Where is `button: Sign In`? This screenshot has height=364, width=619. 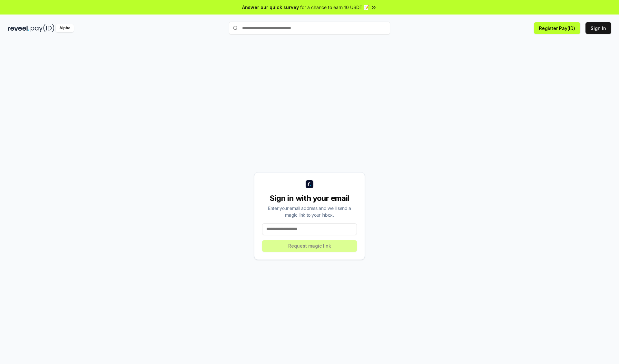
button: Sign In is located at coordinates (598, 28).